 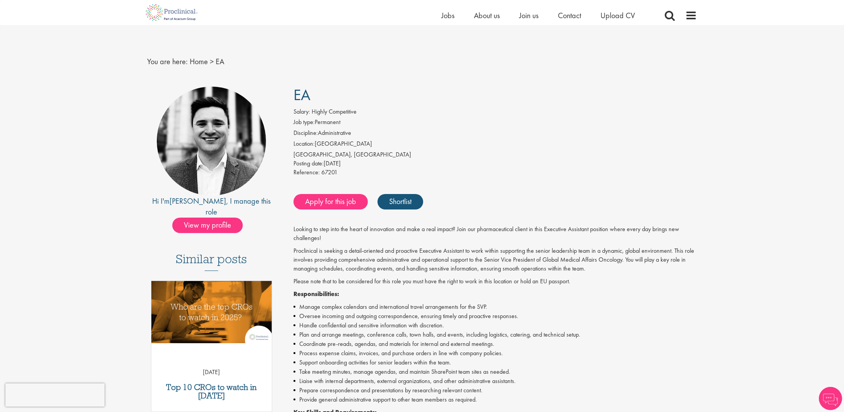 I want to click on div: Hi I'm , I manage this role, so click(x=211, y=207).